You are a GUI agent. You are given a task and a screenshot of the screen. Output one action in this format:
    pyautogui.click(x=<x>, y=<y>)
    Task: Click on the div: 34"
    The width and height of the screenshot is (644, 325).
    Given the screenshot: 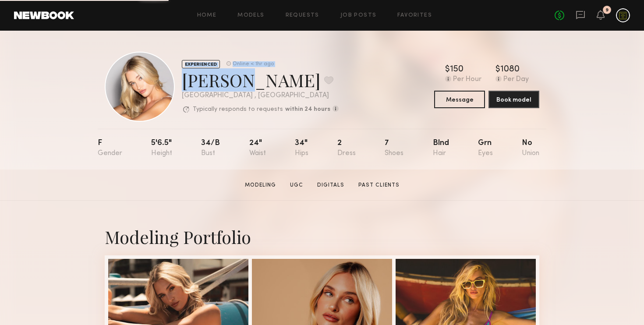 What is the action you would take?
    pyautogui.click(x=302, y=148)
    